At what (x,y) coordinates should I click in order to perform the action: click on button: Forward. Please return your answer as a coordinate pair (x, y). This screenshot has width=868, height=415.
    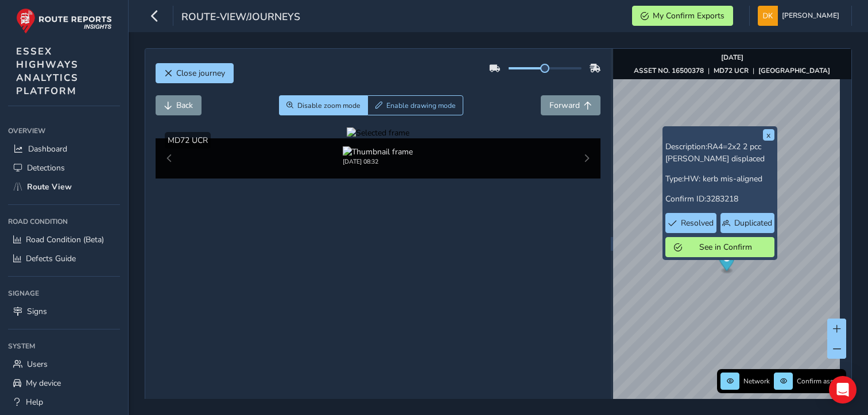
    Looking at the image, I should click on (571, 105).